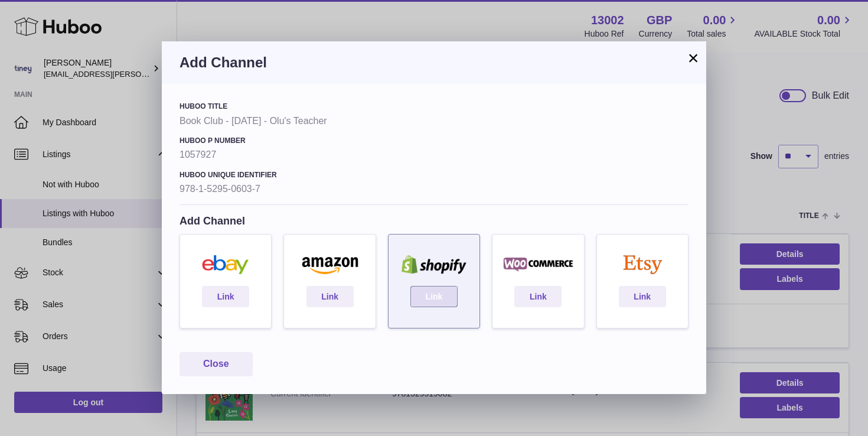 The image size is (868, 436). What do you see at coordinates (434, 107) in the screenshot?
I see `h4: Huboo Title` at bounding box center [434, 107].